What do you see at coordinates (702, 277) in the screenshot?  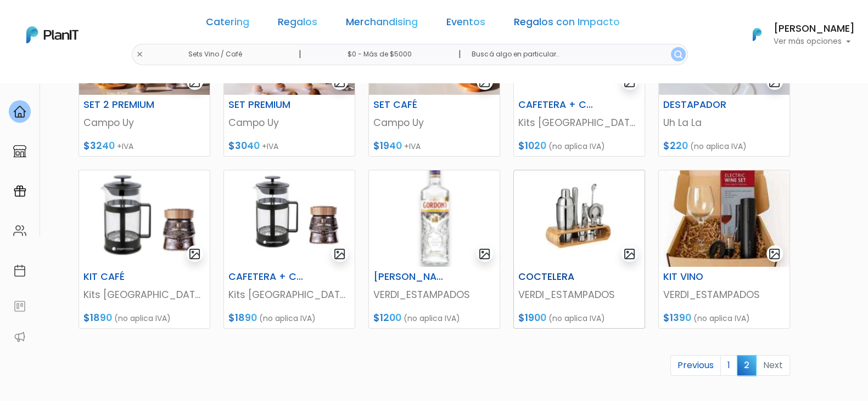 I see `h6: KIT VINO` at bounding box center [702, 277].